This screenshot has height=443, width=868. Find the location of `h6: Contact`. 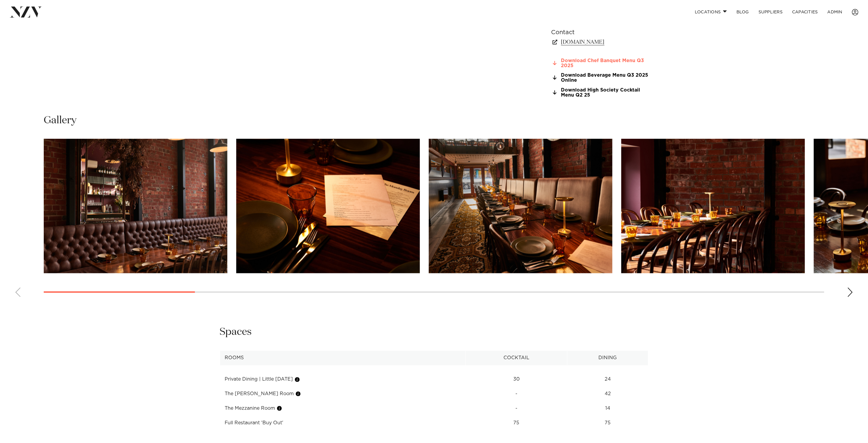

h6: Contact is located at coordinates (600, 32).